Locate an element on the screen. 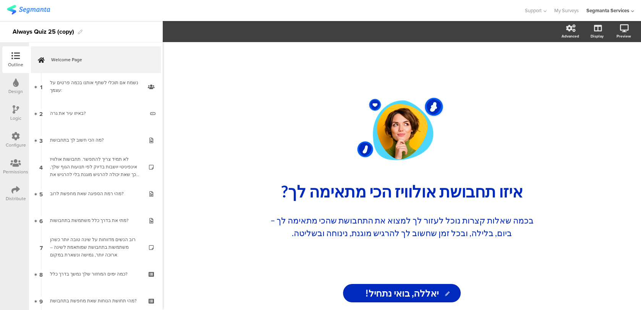  div: מהי תחושת הנוחות שאת מחפשת בתחבושת? is located at coordinates (96, 300).